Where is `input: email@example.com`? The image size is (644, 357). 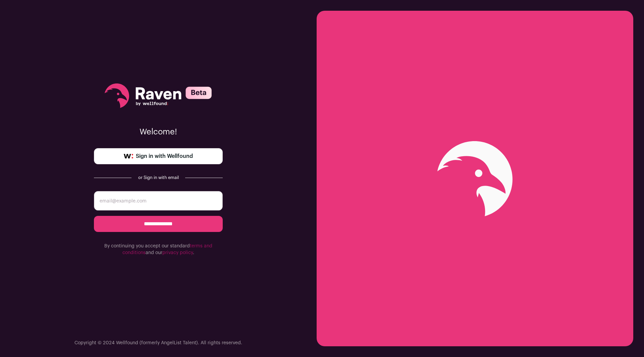 input: email@example.com is located at coordinates (159, 201).